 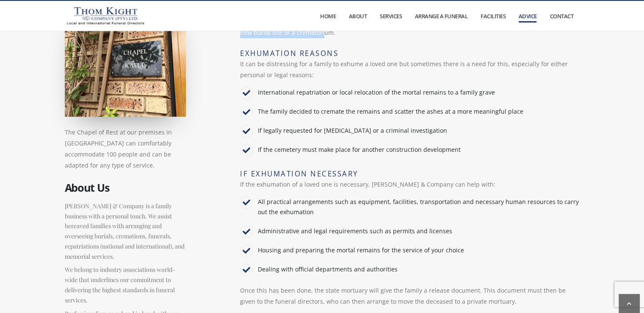 I want to click on a: Advice, so click(x=528, y=16).